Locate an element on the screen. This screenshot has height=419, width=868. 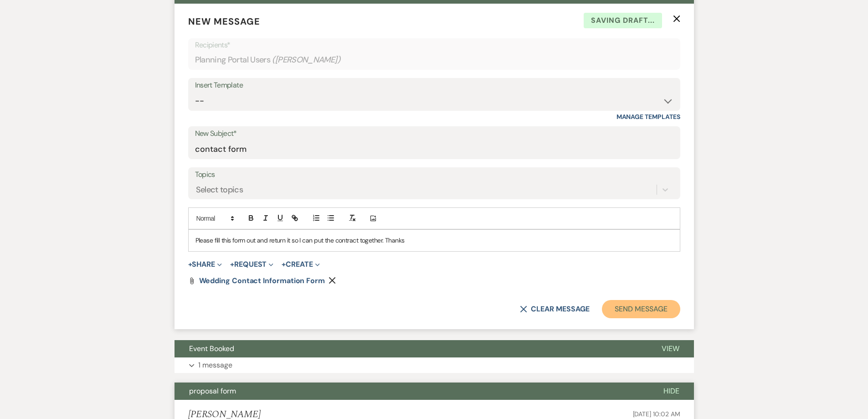
button: Event Booked is located at coordinates (411, 349).